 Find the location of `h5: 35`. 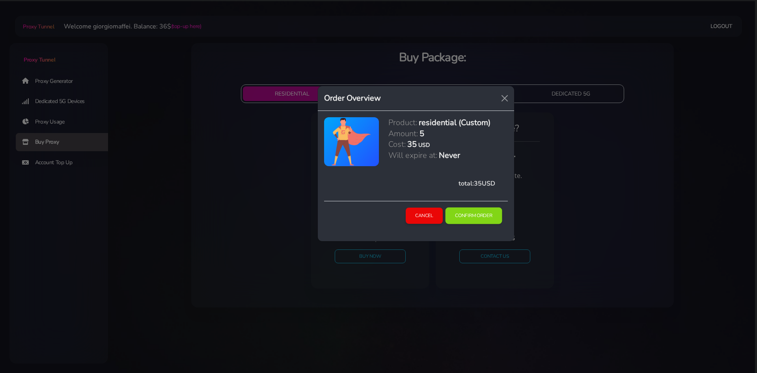

h5: 35 is located at coordinates (412, 144).